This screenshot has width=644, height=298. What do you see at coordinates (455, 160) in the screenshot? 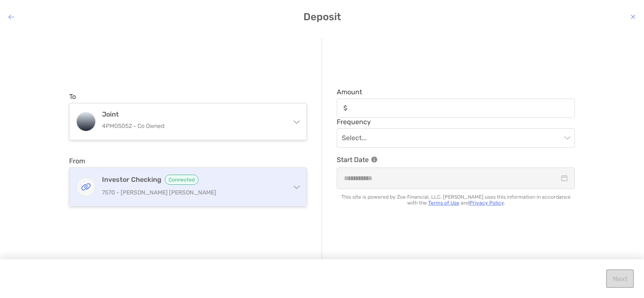
I see `p: Start Date` at bounding box center [455, 160].